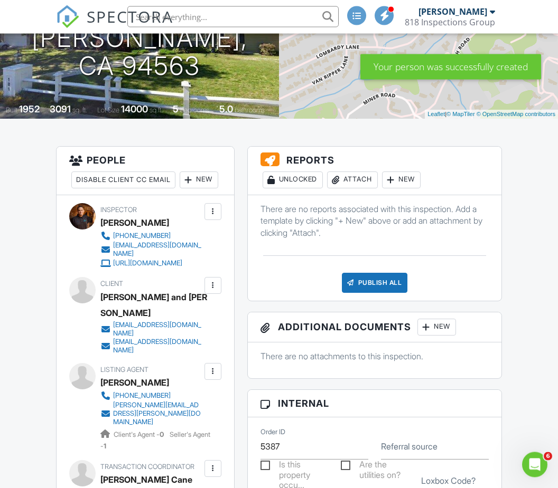 The width and height of the screenshot is (558, 488). I want to click on label: Order ID, so click(272, 433).